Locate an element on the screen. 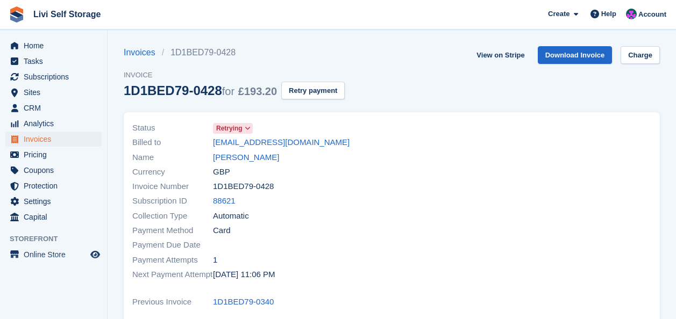 This screenshot has width=676, height=319. span: Help is located at coordinates (609, 14).